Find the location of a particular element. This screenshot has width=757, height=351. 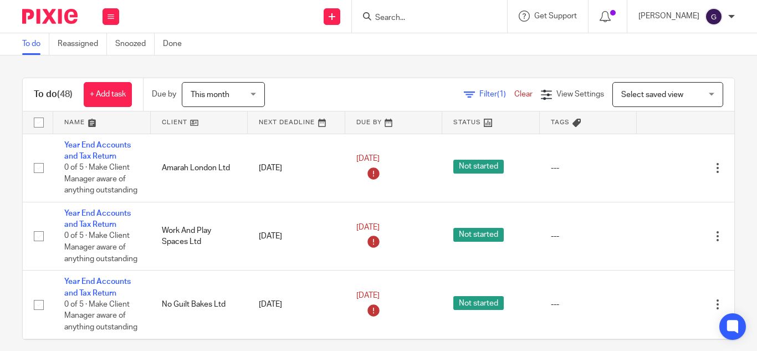

span: Filter is located at coordinates (497, 94).